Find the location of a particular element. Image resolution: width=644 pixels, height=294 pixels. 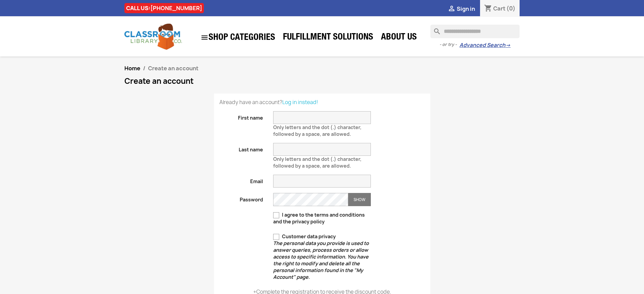

span: Home is located at coordinates (132, 68).